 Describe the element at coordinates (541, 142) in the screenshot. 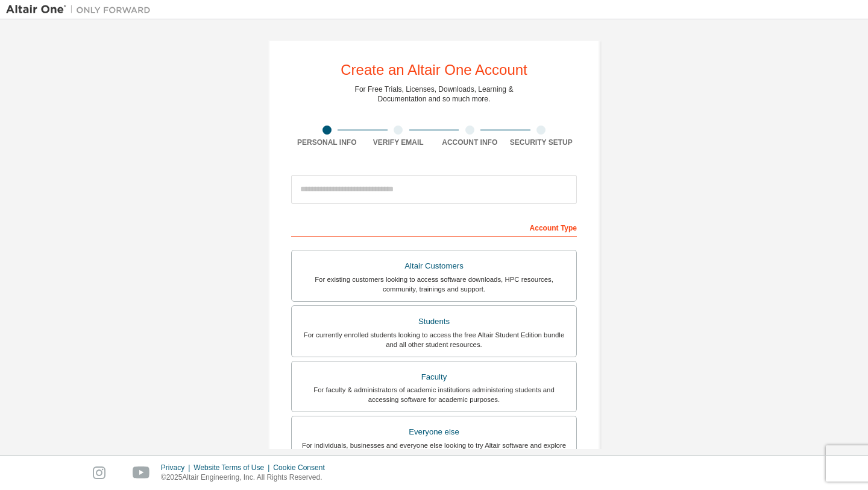

I see `div: Security Setup` at that location.